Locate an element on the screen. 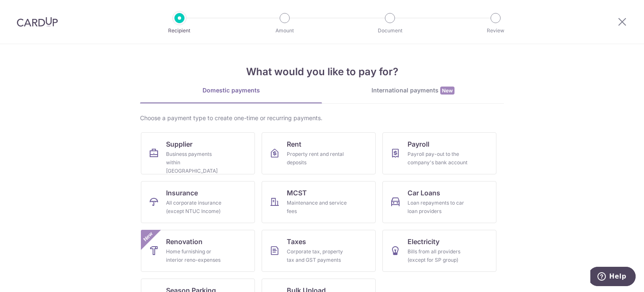  div: Bills from all providers (except for SP group) is located at coordinates (438, 256).